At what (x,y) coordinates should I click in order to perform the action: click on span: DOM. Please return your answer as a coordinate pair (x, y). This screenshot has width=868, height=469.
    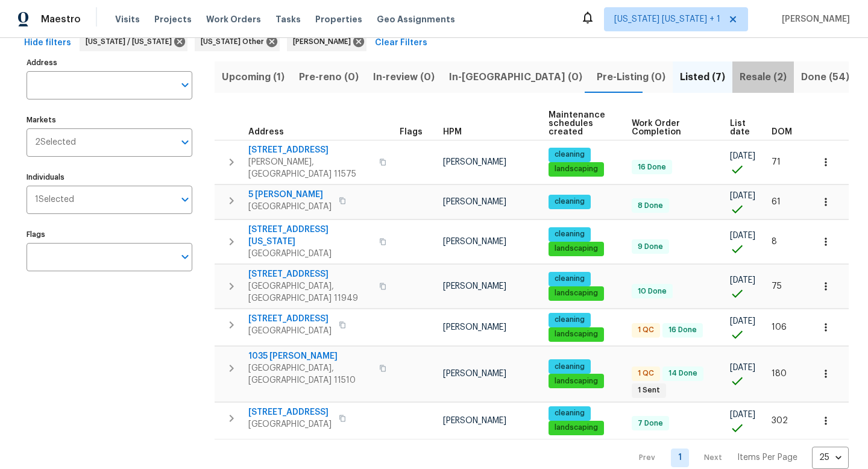
    Looking at the image, I should click on (782, 132).